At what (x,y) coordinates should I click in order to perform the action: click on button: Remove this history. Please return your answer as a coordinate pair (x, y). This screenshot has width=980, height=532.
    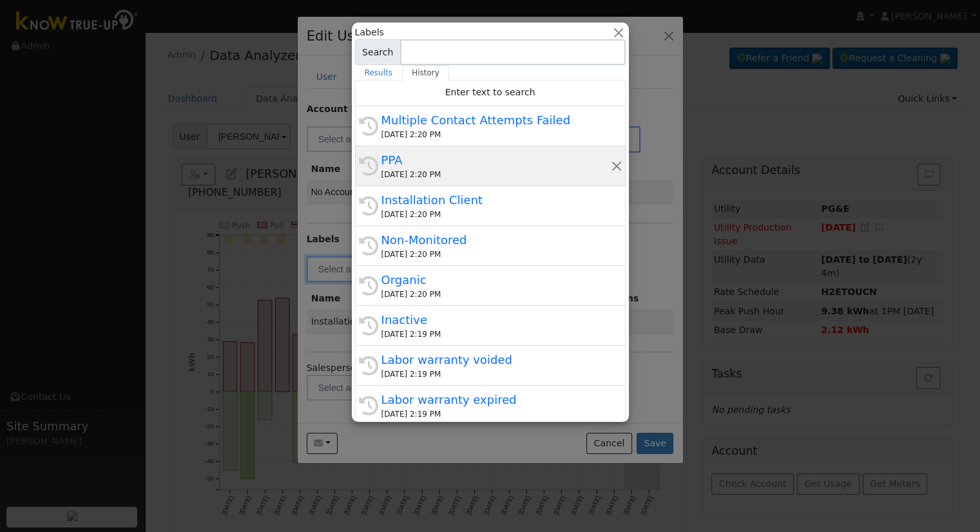
    Looking at the image, I should click on (616, 166).